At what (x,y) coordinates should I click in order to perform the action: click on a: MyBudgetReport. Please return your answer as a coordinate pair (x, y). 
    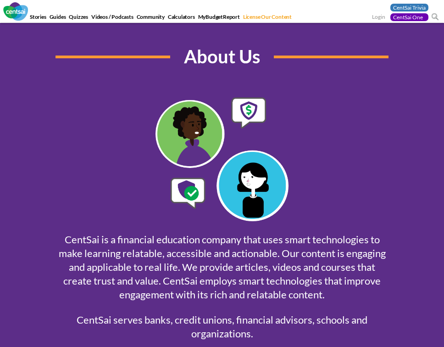
    Looking at the image, I should click on (219, 18).